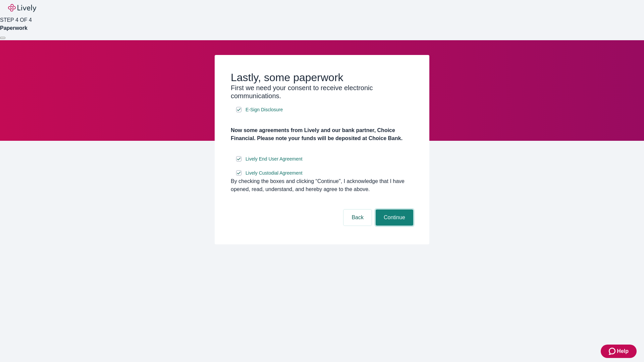  Describe the element at coordinates (357, 218) in the screenshot. I see `button: Back` at that location.